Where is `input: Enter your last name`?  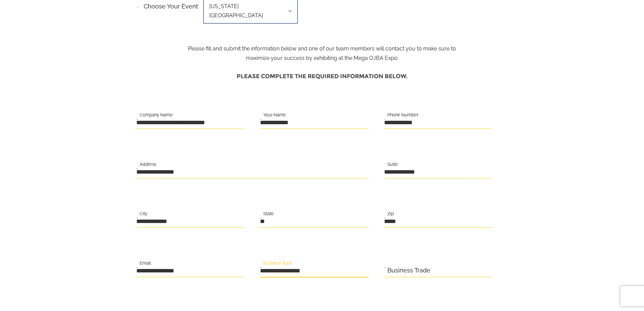
input: Enter your last name is located at coordinates (66, 70).